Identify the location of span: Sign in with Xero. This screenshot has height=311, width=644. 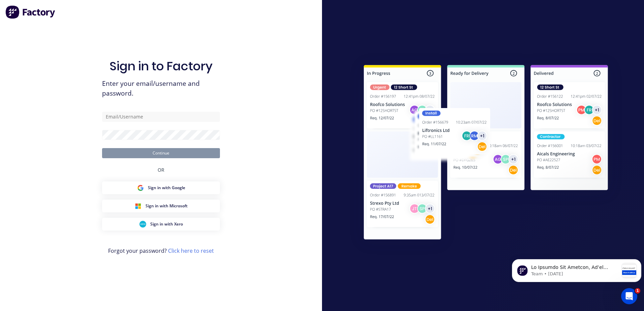
(167, 224).